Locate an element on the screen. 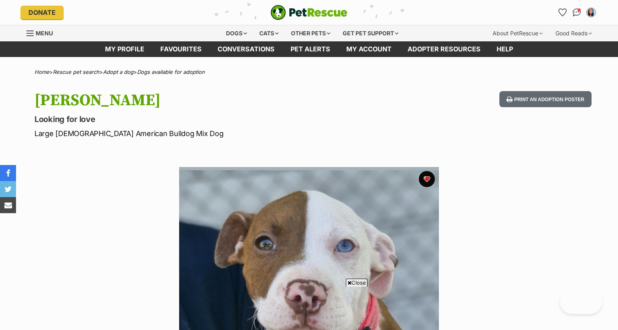 Image resolution: width=618 pixels, height=330 pixels. img: SY Ho profile pic is located at coordinates (591, 12).